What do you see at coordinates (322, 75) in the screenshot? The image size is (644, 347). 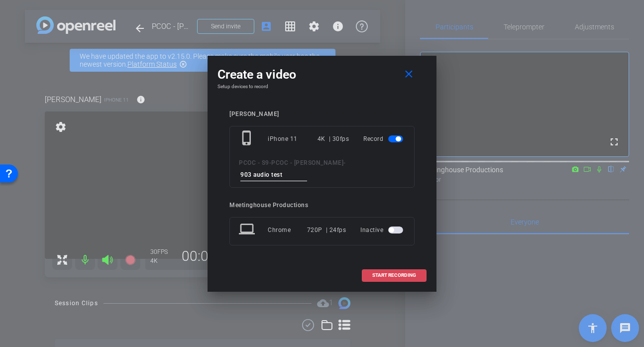 I see `div: Create a video` at bounding box center [322, 75].